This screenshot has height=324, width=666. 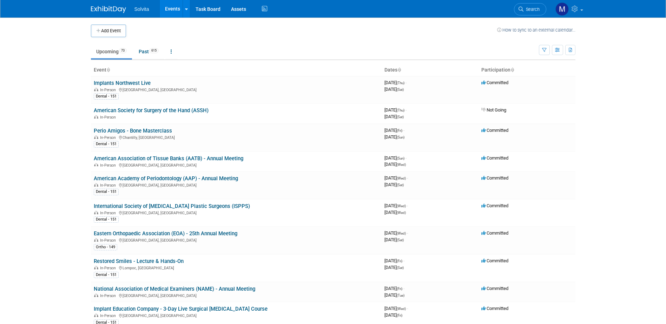 What do you see at coordinates (236, 70) in the screenshot?
I see `th: Event` at bounding box center [236, 70].